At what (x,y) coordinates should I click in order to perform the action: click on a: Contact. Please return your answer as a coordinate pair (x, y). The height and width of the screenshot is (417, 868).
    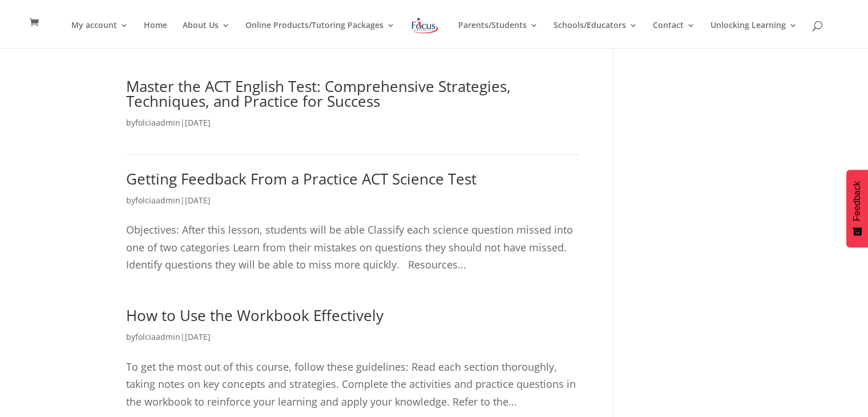
    Looking at the image, I should click on (674, 34).